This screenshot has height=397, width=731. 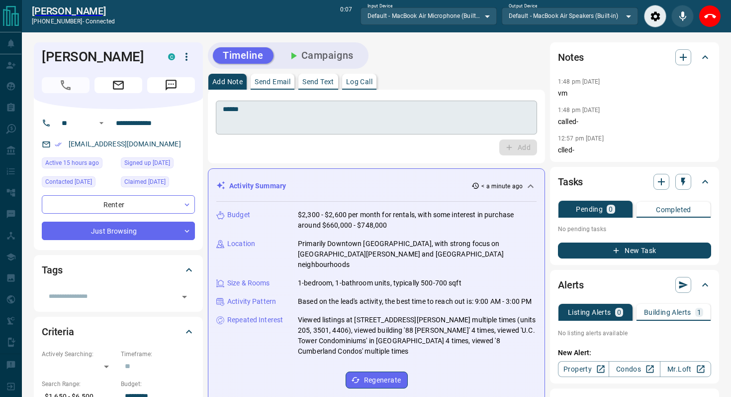 I want to click on span: Active 15 hours ago, so click(x=72, y=163).